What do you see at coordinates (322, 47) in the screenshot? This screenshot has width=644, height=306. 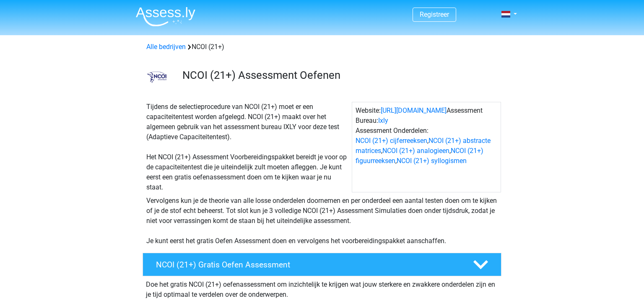 I see `div: NCOI (21+)` at bounding box center [322, 47].